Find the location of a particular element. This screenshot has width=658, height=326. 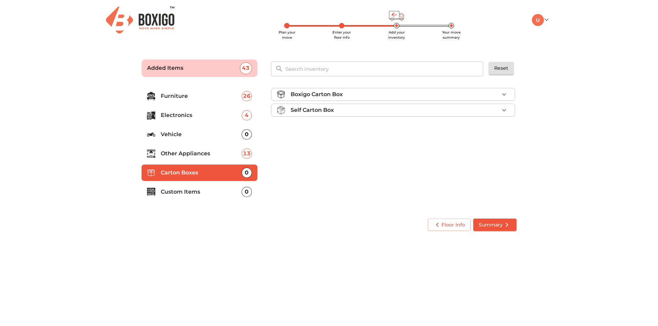

div: 4 is located at coordinates (247, 115).